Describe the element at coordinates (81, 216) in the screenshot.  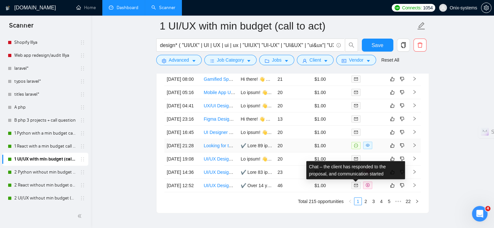
I see `span: double-left` at that location.